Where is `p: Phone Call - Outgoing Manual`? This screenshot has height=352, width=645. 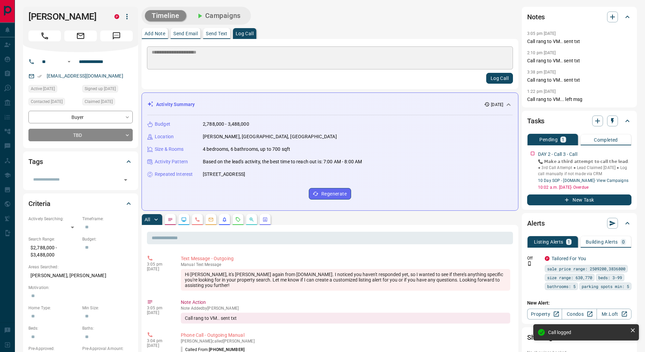
p: Phone Call - Outgoing Manual is located at coordinates (345, 335).